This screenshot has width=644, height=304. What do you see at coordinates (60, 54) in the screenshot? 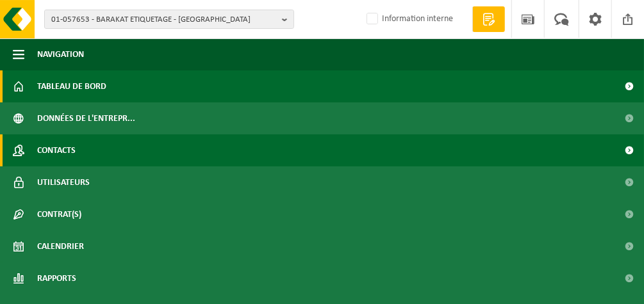
I see `span: Navigation` at bounding box center [60, 54].